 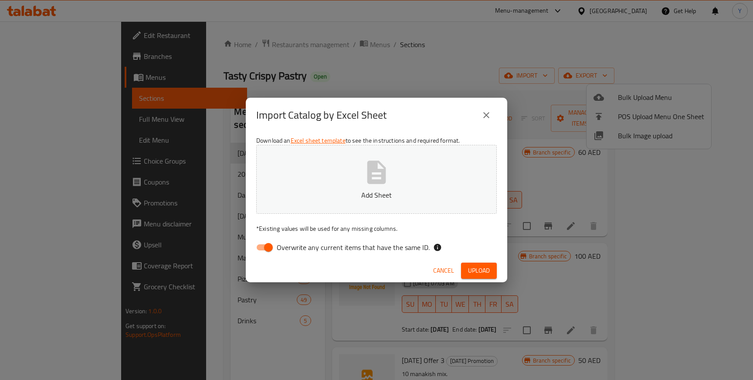 I want to click on h2: Import Catalog by Excel Sheet, so click(x=321, y=115).